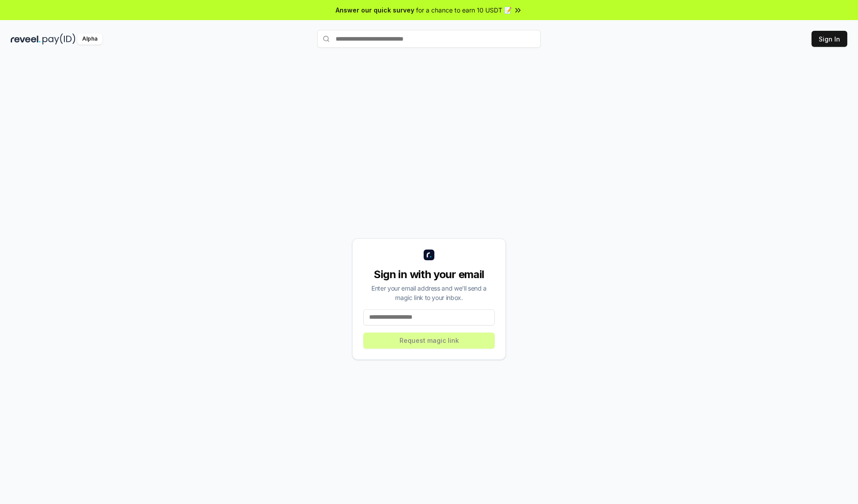 This screenshot has height=504, width=858. Describe the element at coordinates (375, 10) in the screenshot. I see `span: Answer our quick survey` at that location.